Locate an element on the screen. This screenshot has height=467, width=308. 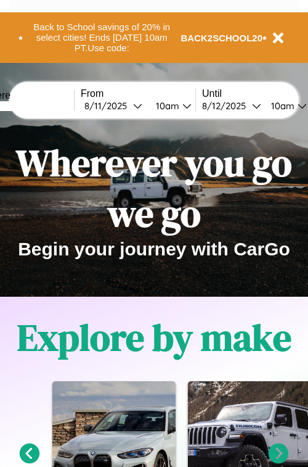
label: From is located at coordinates (138, 94).